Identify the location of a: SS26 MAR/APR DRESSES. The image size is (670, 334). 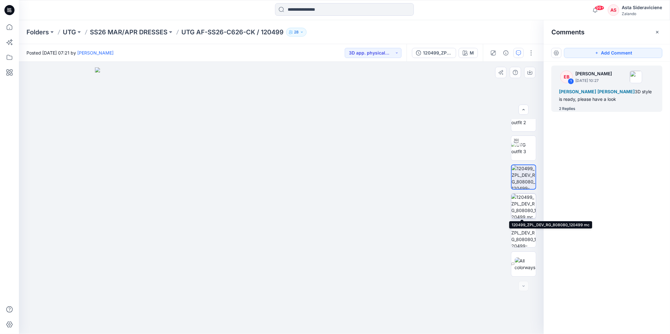
(129, 32).